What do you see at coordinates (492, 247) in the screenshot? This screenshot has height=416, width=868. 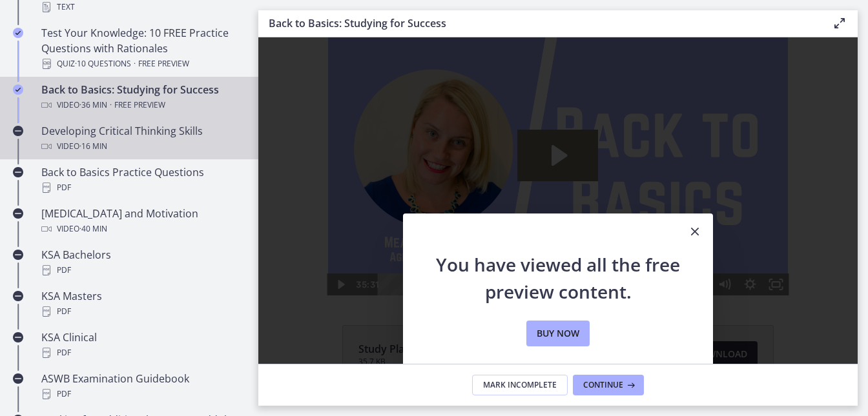 I see `button: Show settings menu` at bounding box center [492, 247].